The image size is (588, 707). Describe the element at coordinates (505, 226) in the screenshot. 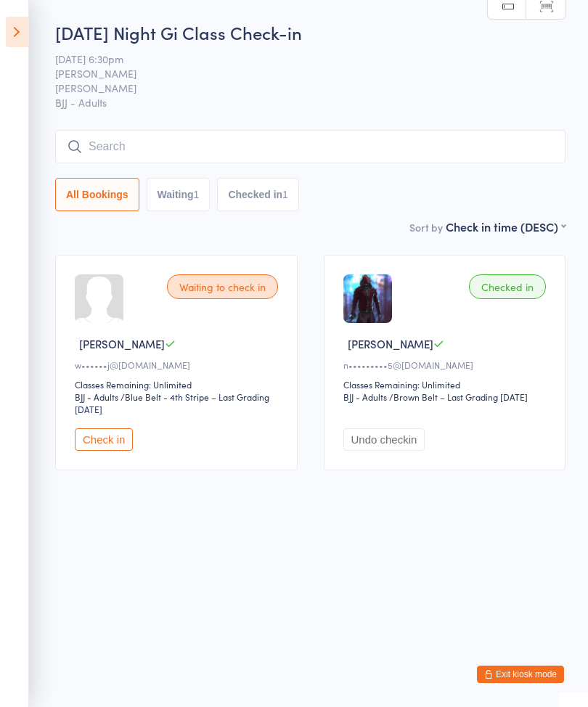

I see `div: Check in time (DESC)` at that location.